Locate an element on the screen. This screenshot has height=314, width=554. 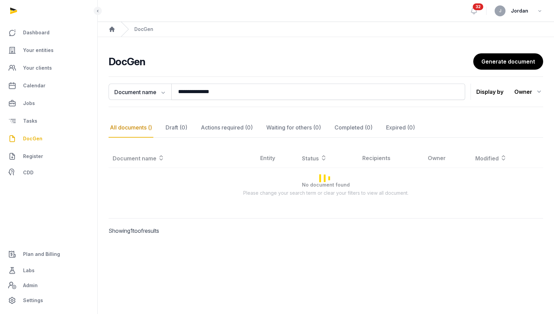
span: Jobs is located at coordinates (29, 103).